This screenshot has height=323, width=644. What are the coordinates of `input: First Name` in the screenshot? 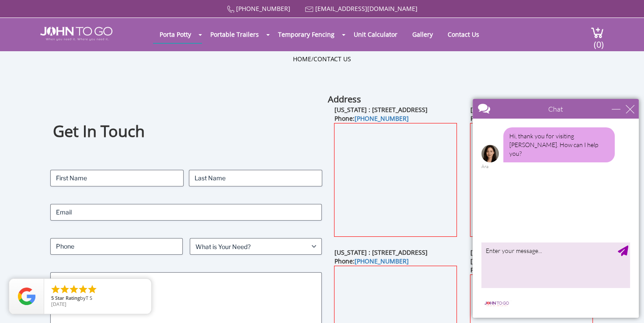 It's located at (117, 178).